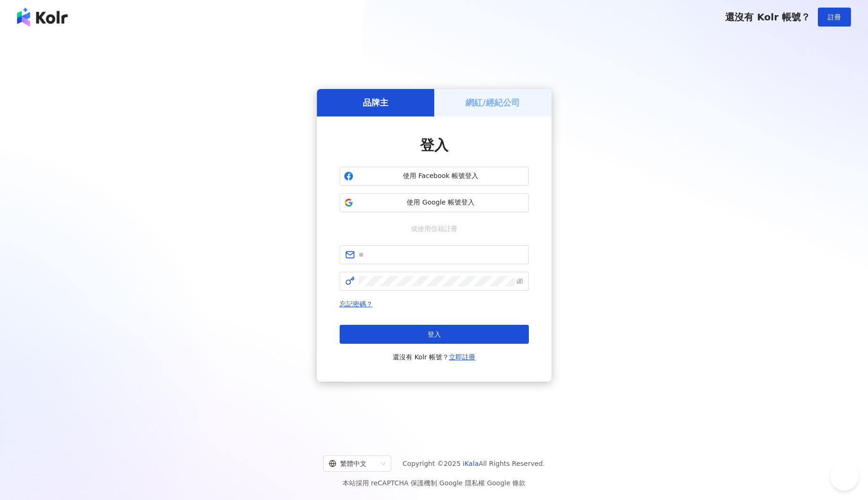  What do you see at coordinates (463, 483) in the screenshot?
I see `a: Google 隱私權` at bounding box center [463, 483].